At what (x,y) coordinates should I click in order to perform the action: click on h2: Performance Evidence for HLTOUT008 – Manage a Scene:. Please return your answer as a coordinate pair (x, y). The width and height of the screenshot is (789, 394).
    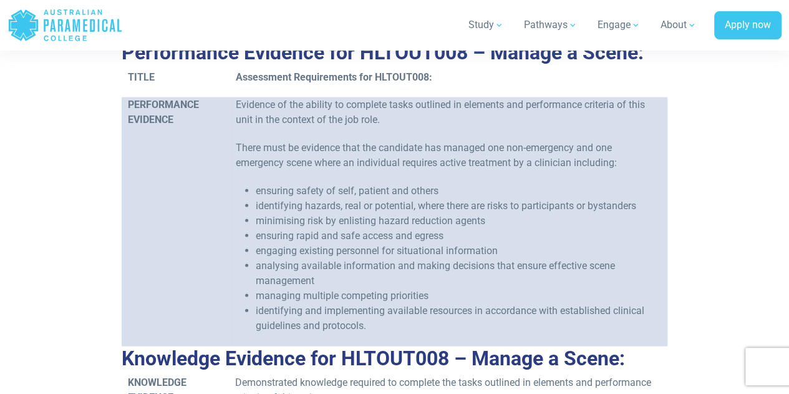
    Looking at the image, I should click on (394, 52).